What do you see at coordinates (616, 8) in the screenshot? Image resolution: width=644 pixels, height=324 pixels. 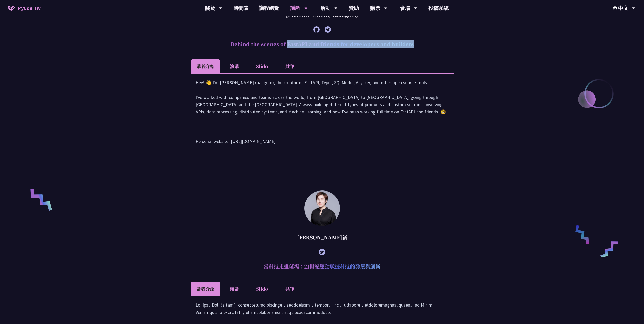 I see `img: Locale Icon` at bounding box center [616, 8].